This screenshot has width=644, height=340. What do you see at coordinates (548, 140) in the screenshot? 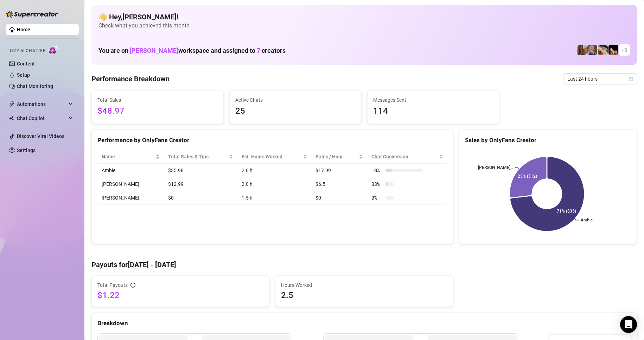
I see `div: Sales by OnlyFans Creator` at bounding box center [548, 140].